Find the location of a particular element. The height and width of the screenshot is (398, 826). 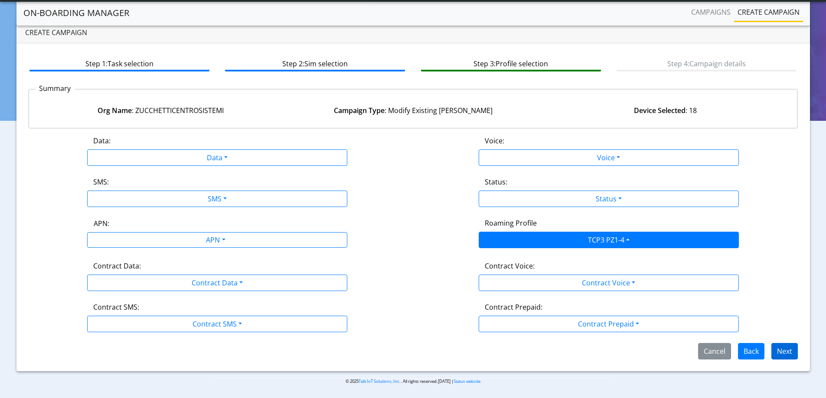

div: : 18 is located at coordinates (665, 111).